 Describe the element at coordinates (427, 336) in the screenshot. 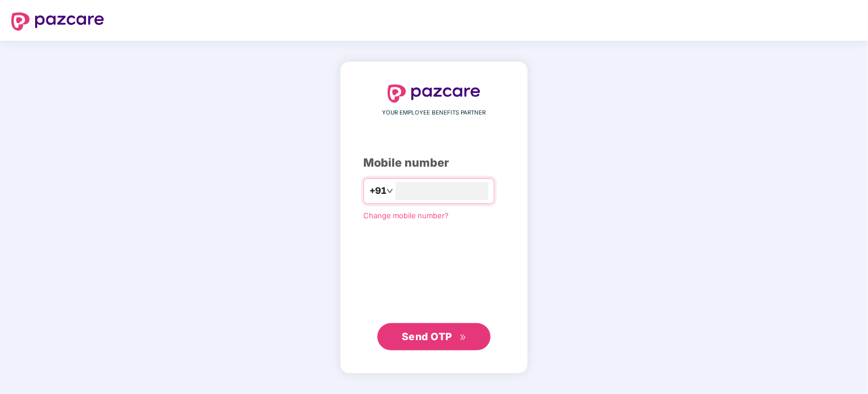

I see `span: Send OTP` at that location.